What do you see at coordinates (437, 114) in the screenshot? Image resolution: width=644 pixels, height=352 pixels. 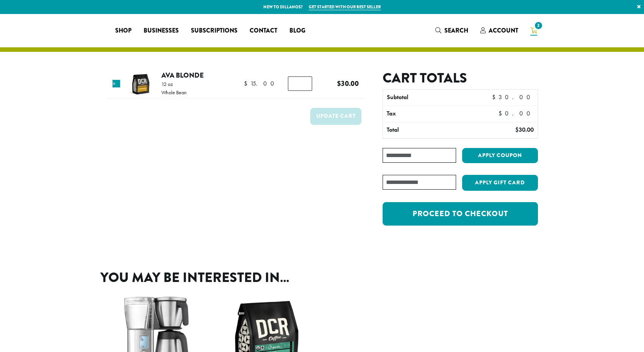 I see `th: Tax` at bounding box center [437, 114].